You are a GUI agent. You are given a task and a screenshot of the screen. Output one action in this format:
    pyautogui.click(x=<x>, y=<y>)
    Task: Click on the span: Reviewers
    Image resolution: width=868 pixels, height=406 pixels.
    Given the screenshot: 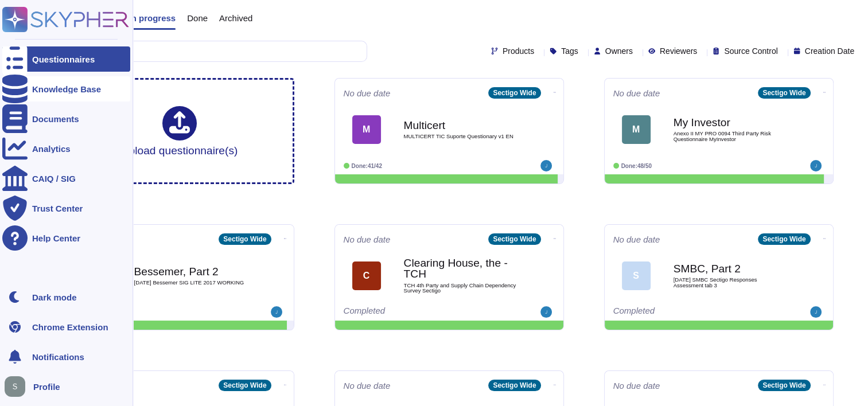 What is the action you would take?
    pyautogui.click(x=678, y=51)
    